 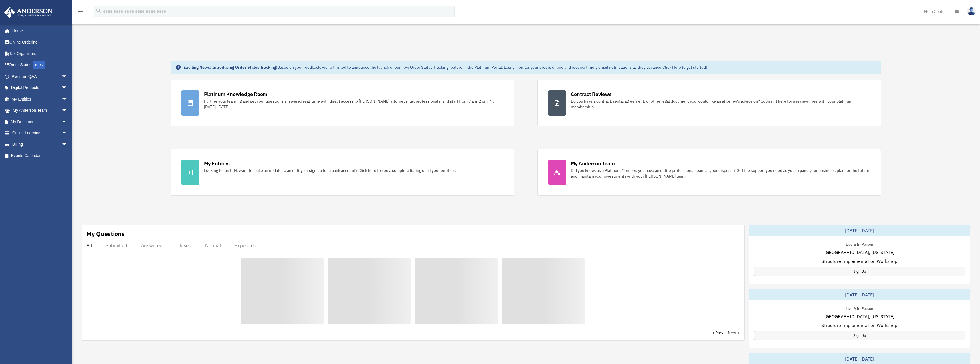 I want to click on strong: Exciting News: Introducing Order Status Tracking!, so click(x=230, y=67).